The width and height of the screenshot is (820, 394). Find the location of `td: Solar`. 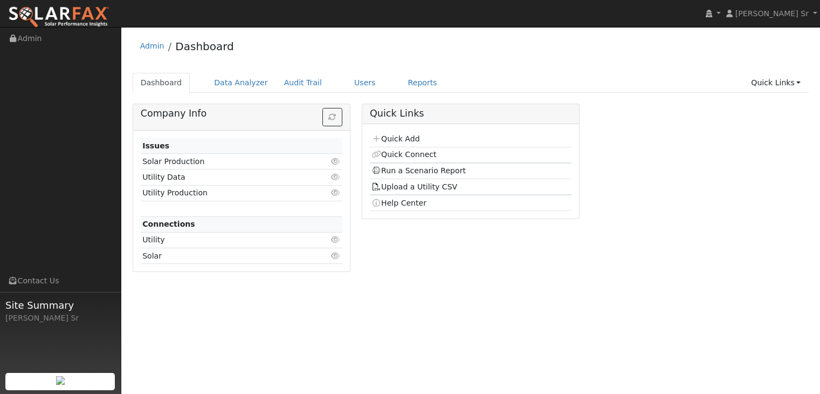

td: Solar is located at coordinates (225, 256).